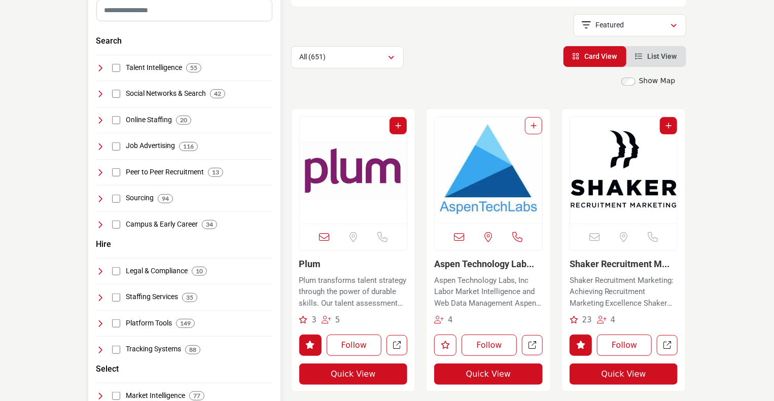 The height and width of the screenshot is (401, 774). Describe the element at coordinates (354, 170) in the screenshot. I see `img: Plum` at that location.